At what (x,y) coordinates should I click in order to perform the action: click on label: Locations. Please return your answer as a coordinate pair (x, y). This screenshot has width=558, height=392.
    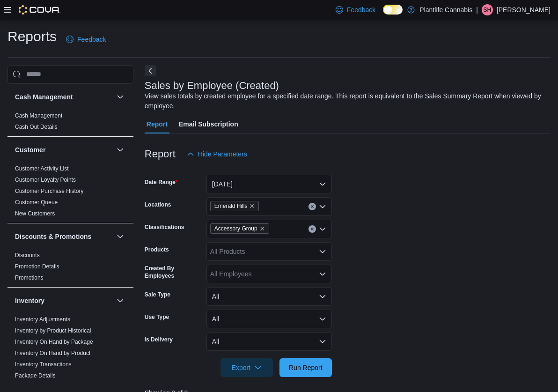
    Looking at the image, I should click on (158, 204).